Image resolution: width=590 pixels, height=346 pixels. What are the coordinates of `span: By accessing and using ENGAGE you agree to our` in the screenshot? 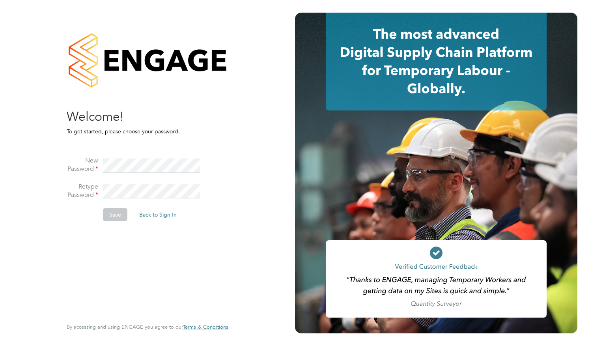 It's located at (147, 326).